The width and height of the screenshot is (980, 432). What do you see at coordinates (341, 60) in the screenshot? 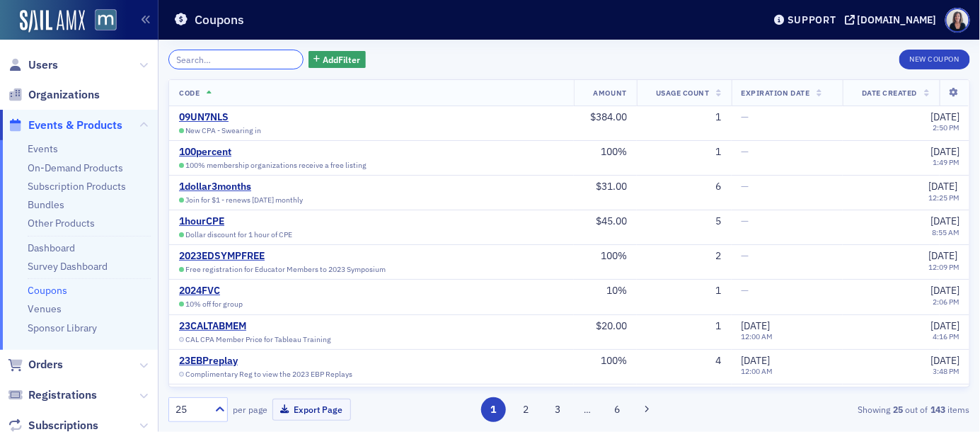
I see `span: Add Filter` at bounding box center [341, 60].